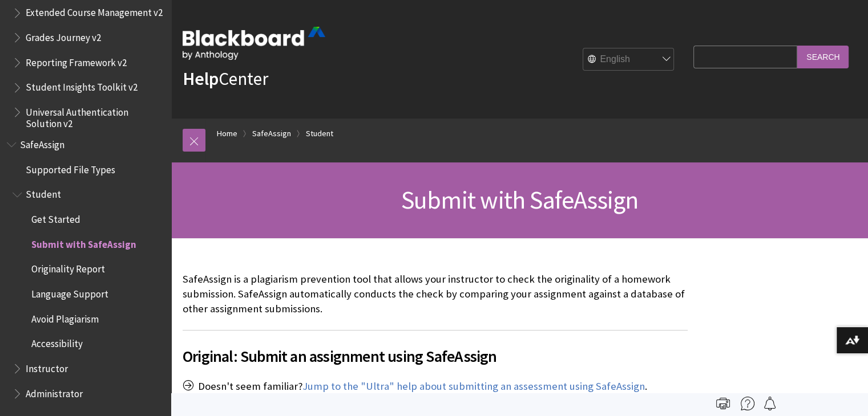 This screenshot has width=868, height=416. What do you see at coordinates (272, 133) in the screenshot?
I see `a: SafeAssign` at bounding box center [272, 133].